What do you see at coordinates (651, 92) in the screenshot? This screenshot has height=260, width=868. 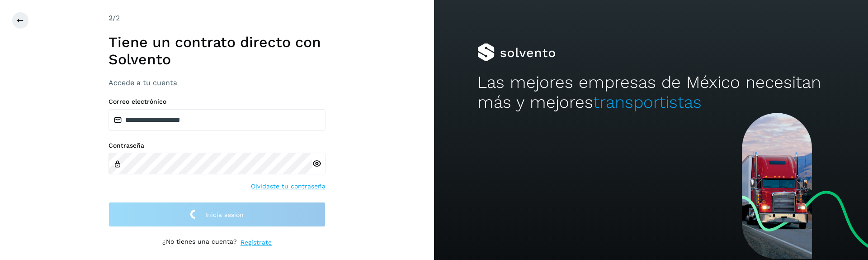 I see `h2: Las mejores empresas de México necesitan más y mejores` at bounding box center [651, 92].